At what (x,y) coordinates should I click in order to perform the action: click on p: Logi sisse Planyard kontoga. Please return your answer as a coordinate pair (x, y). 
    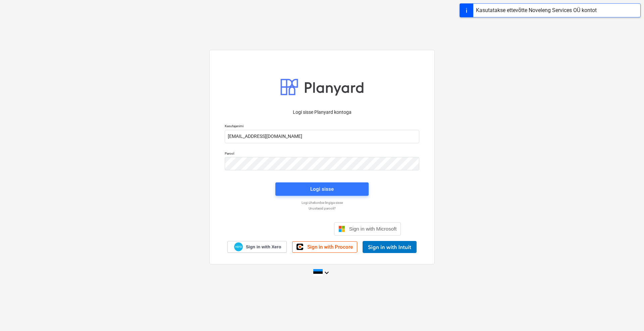
    Looking at the image, I should click on (322, 113).